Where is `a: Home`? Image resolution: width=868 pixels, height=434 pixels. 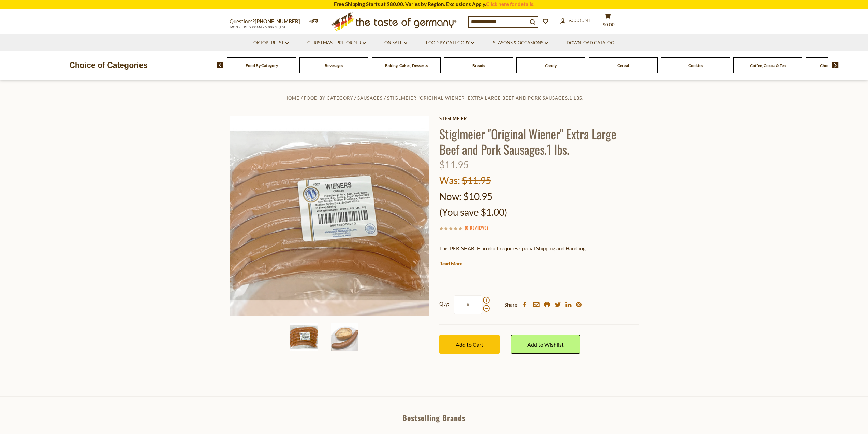 a: Home is located at coordinates (292, 98).